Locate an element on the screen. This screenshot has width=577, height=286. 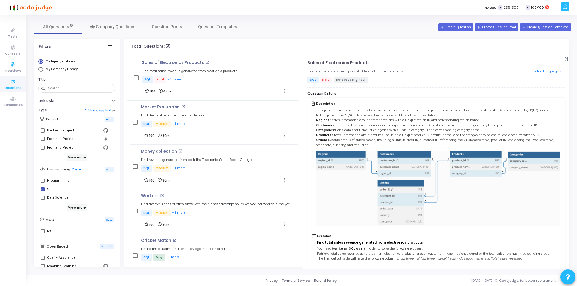
h6: Type is located at coordinates (43, 110).